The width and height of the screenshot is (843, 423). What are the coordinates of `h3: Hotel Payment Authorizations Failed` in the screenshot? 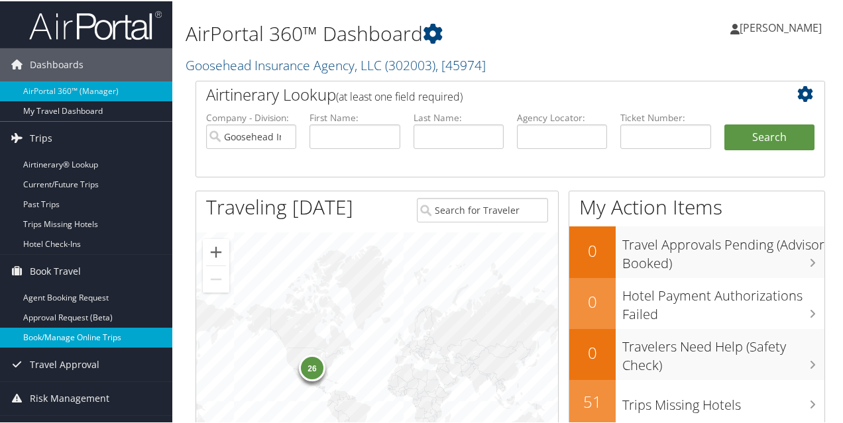 It's located at (723, 301).